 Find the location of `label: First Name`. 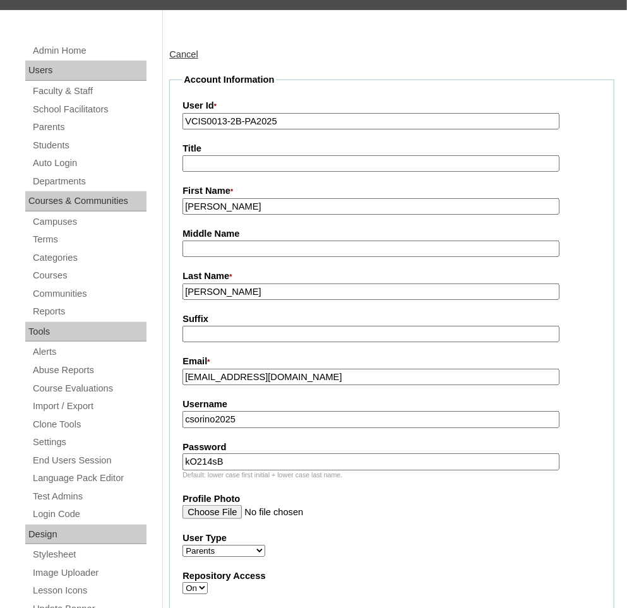

label: First Name is located at coordinates (391, 191).